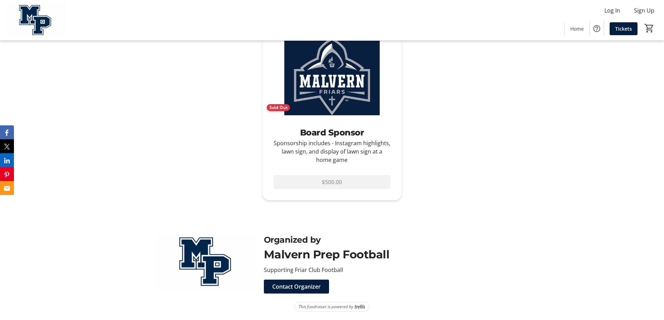  Describe the element at coordinates (612, 10) in the screenshot. I see `button: Log In` at that location.